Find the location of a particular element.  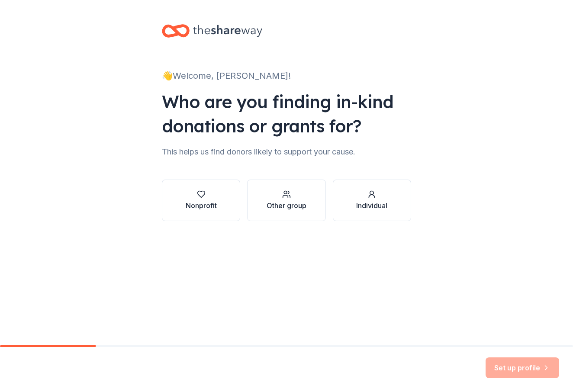

div: Nonprofit is located at coordinates (201, 205).